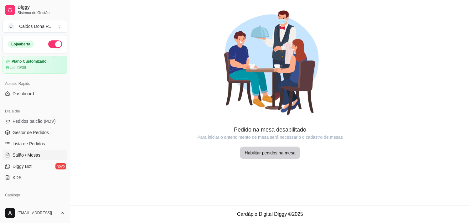 This screenshot has width=470, height=223. I want to click on a: Dashboard, so click(35, 94).